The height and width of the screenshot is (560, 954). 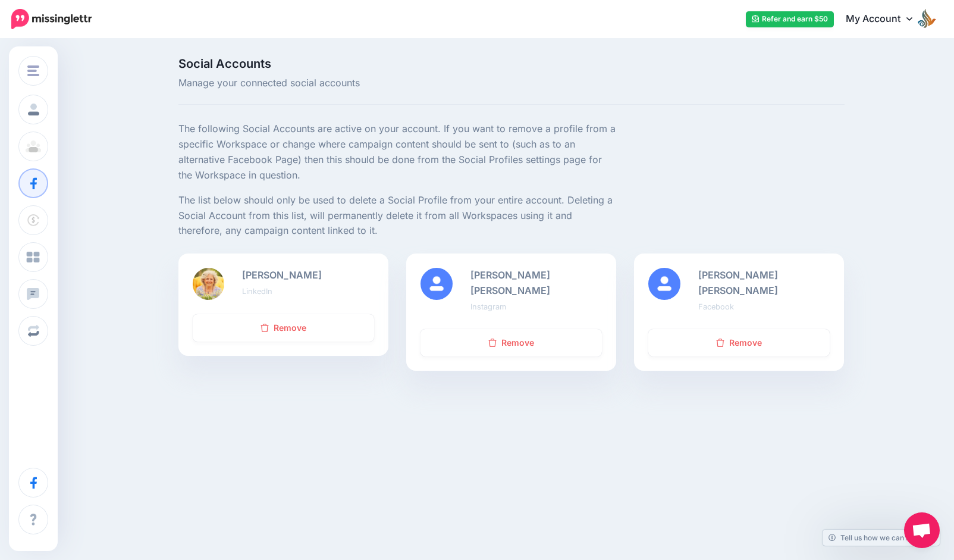 What do you see at coordinates (209, 283) in the screenshot?
I see `img: 1516329766092-71773.png` at bounding box center [209, 283].